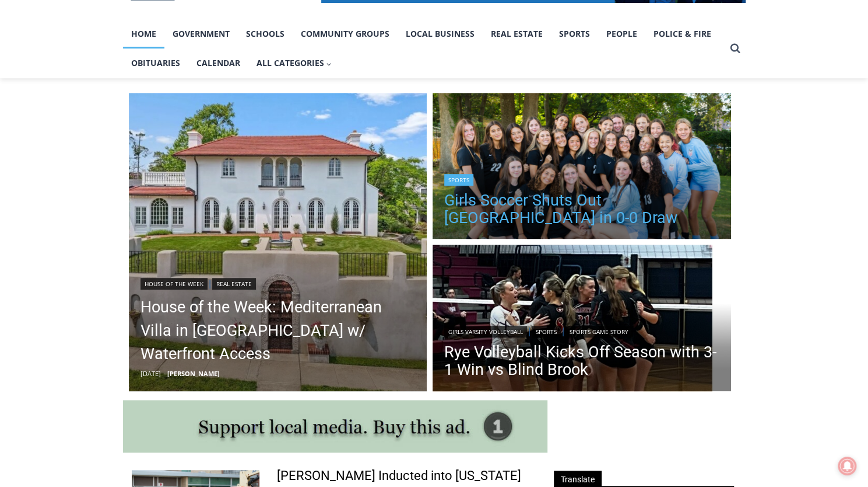 This screenshot has width=868, height=487. What do you see at coordinates (582, 168) in the screenshot?
I see `img: (PHOTO: The Rye Girls Soccer team after their 0-0 draw vs. Eastchester on September 9, 2025. Cont...` at bounding box center [582, 168].